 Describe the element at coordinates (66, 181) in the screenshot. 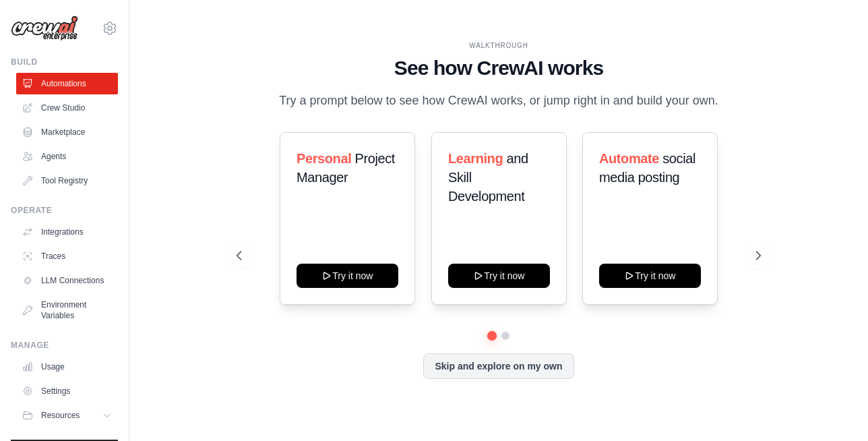

I see `a: Tool Registry` at that location.